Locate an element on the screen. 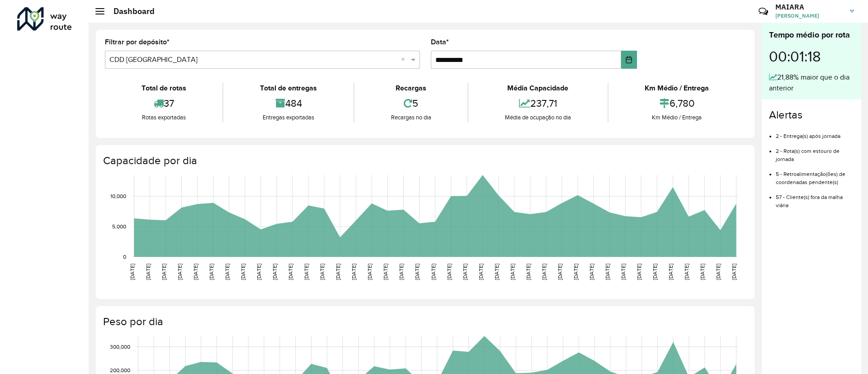  button: Choose Date is located at coordinates (629, 60).